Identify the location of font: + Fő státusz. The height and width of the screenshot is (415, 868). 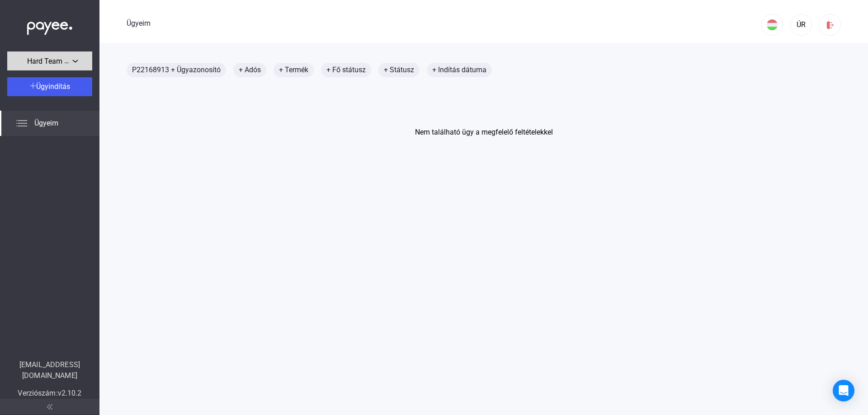
(346, 70).